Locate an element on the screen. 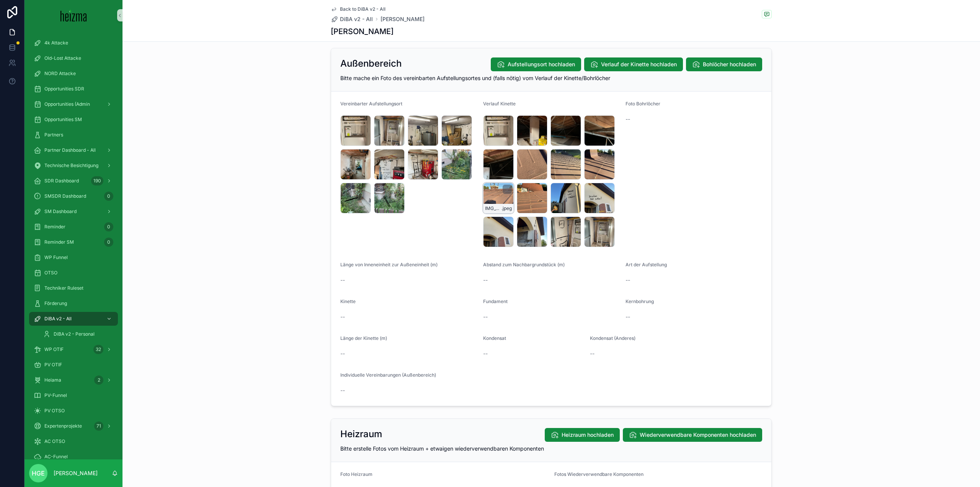 Image resolution: width=980 pixels, height=487 pixels. span: NORD Attacke is located at coordinates (60, 74).